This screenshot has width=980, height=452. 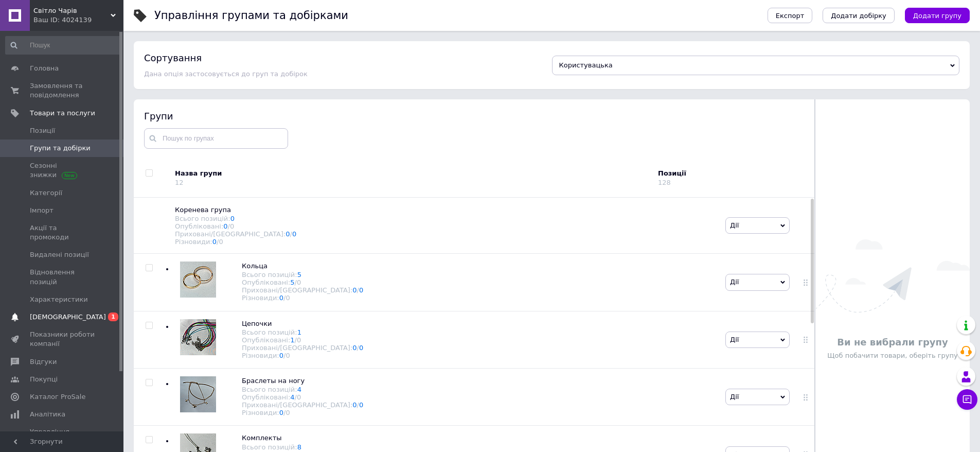 I want to click on input: Пошук, so click(x=63, y=45).